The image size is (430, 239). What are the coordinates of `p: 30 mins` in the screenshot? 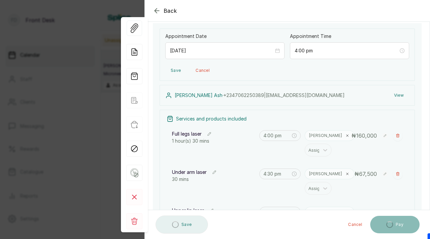 It's located at (214, 180).